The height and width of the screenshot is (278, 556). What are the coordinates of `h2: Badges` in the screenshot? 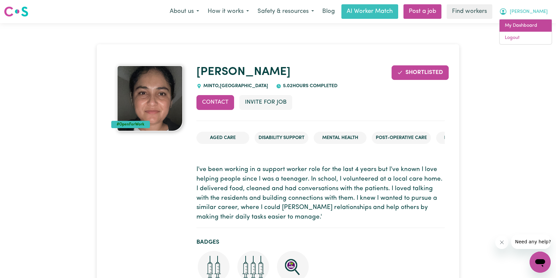 It's located at (321, 242).